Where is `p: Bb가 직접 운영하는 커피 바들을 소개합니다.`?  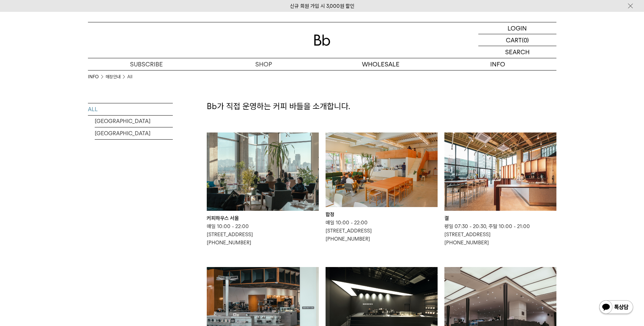
p: Bb가 직접 운영하는 커피 바들을 소개합니다. is located at coordinates (381, 106).